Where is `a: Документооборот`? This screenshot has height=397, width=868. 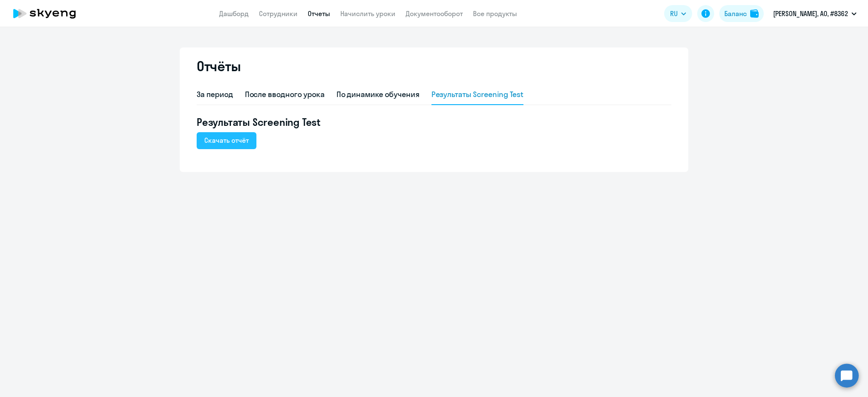
a: Документооборот is located at coordinates (434, 14).